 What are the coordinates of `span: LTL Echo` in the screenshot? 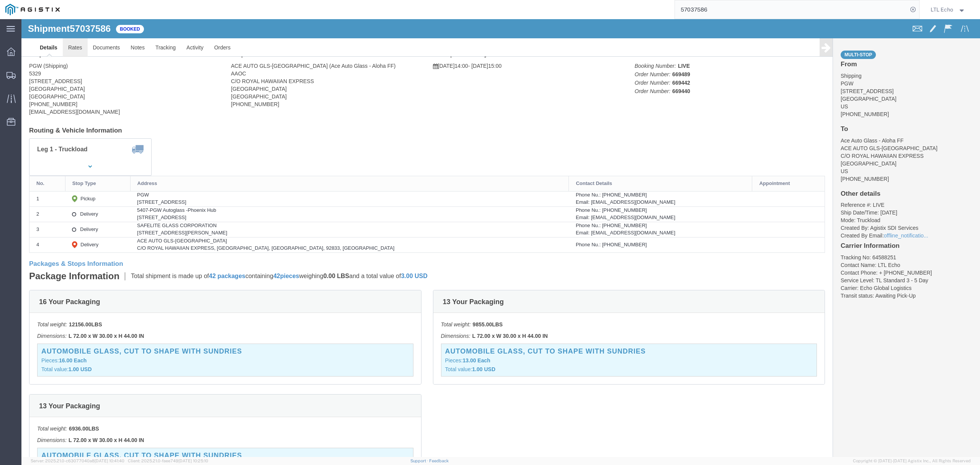 It's located at (942, 10).